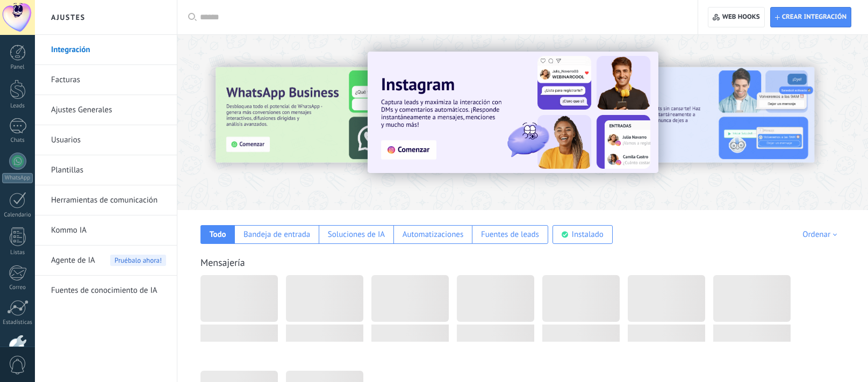 This screenshot has height=382, width=868. What do you see at coordinates (108, 80) in the screenshot?
I see `a: Facturas` at bounding box center [108, 80].